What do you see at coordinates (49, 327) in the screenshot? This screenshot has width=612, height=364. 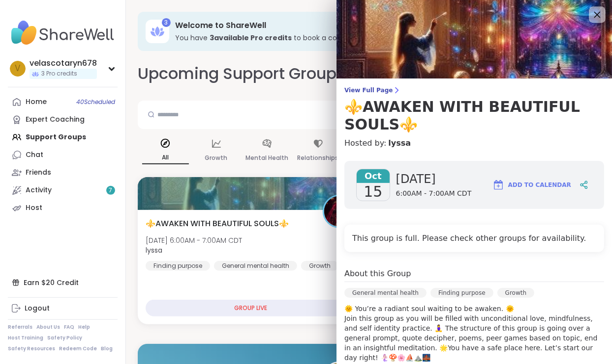 I see `a: About Us` at bounding box center [49, 327].